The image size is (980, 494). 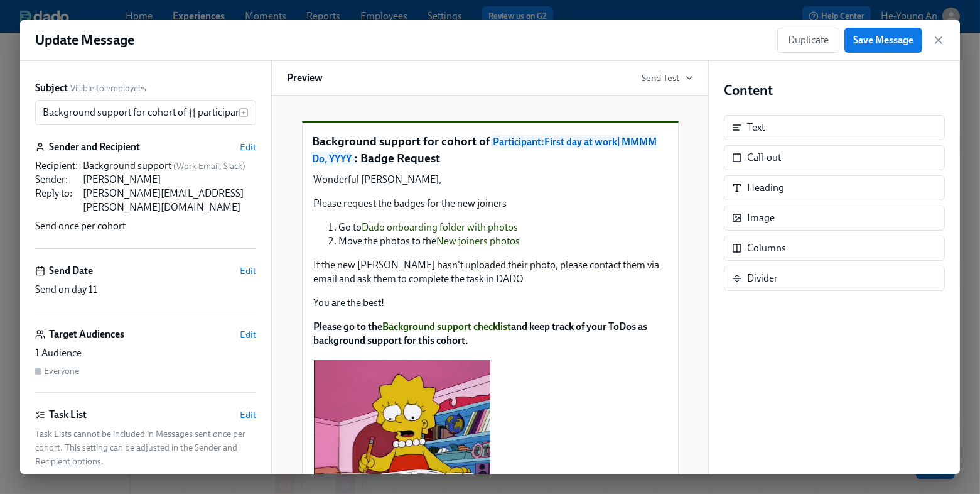 I want to click on div: Task ListEditTask Lists cannot be included in Messages sent once per cohort. This setting can be ..., so click(x=145, y=445).